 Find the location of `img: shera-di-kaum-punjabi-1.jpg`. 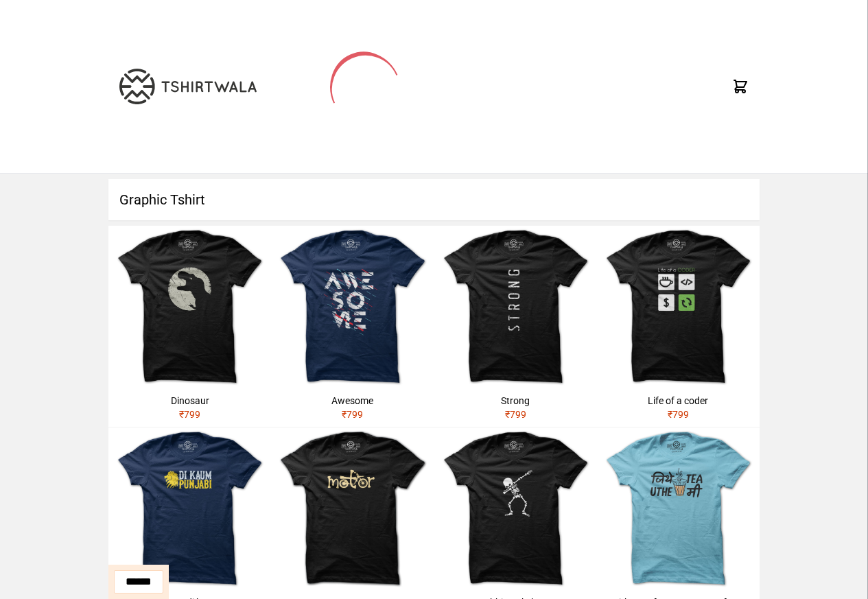

img: shera-di-kaum-punjabi-1.jpg is located at coordinates (190, 508).